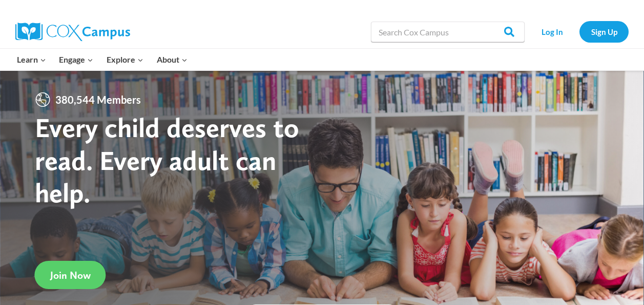  I want to click on nav: Primary Navigation, so click(102, 60).